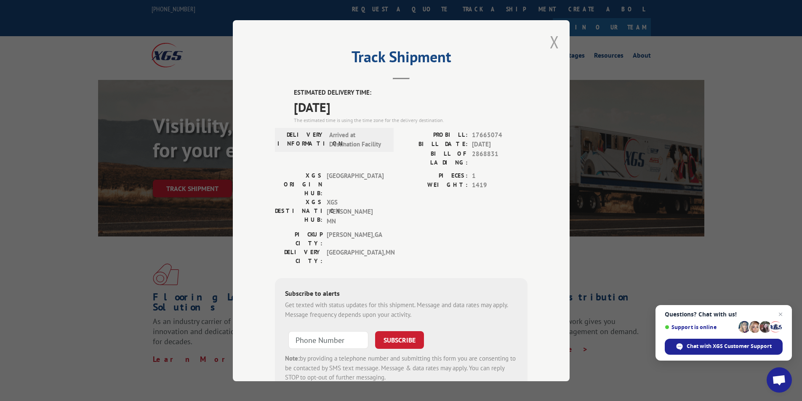 The image size is (802, 401). What do you see at coordinates (700, 327) in the screenshot?
I see `span: Support is online` at bounding box center [700, 327].